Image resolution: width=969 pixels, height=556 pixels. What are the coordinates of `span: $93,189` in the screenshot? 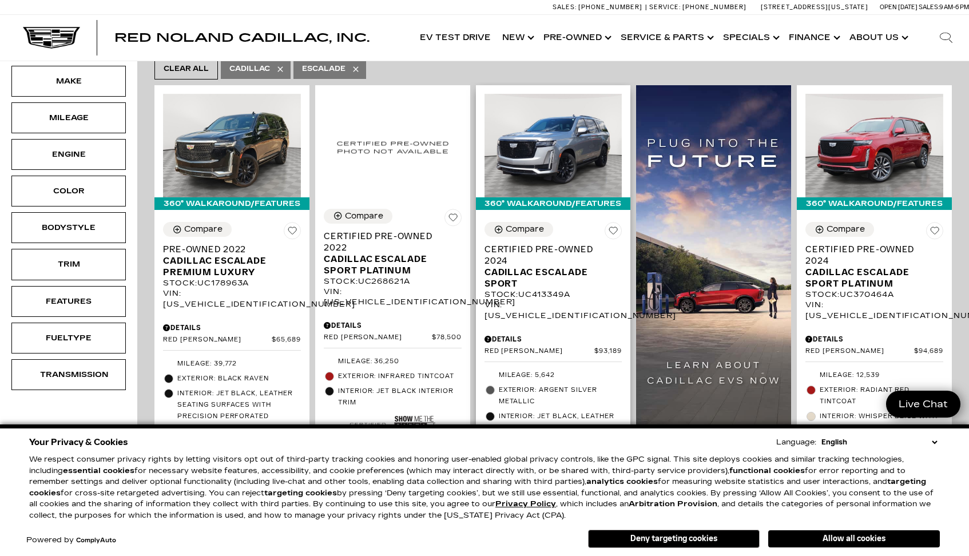 It's located at (608, 351).